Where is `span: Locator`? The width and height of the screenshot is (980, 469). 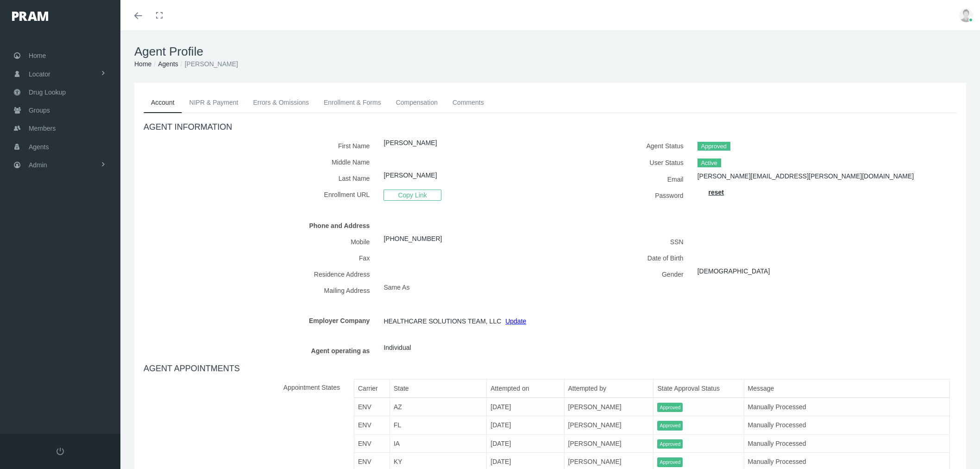 span: Locator is located at coordinates (39, 74).